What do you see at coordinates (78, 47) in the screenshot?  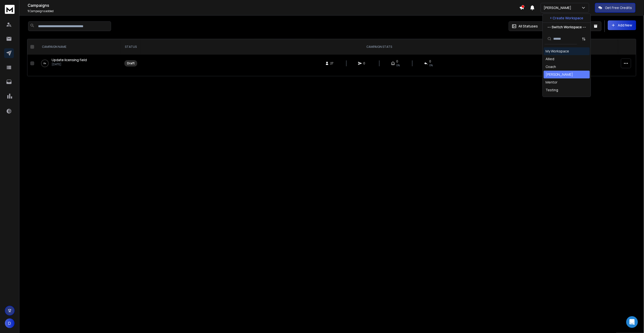 I see `th: CAMPAIGN NAME` at bounding box center [78, 47].